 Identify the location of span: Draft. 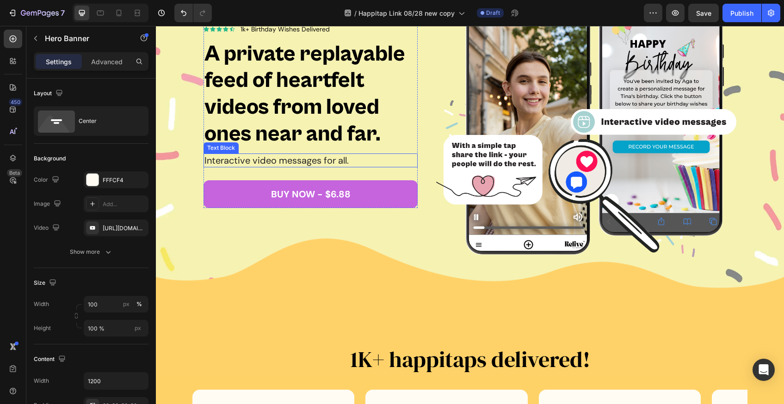
(493, 13).